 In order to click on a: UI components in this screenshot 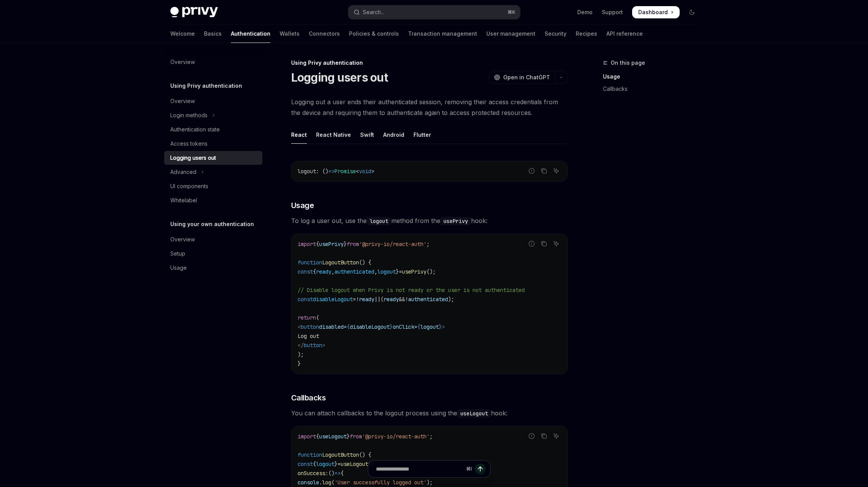, I will do `click(214, 187)`.